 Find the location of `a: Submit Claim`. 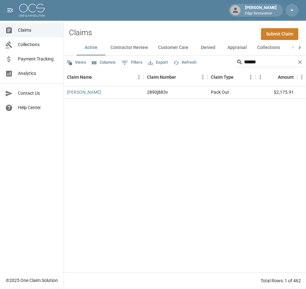

a: Submit Claim is located at coordinates (280, 34).